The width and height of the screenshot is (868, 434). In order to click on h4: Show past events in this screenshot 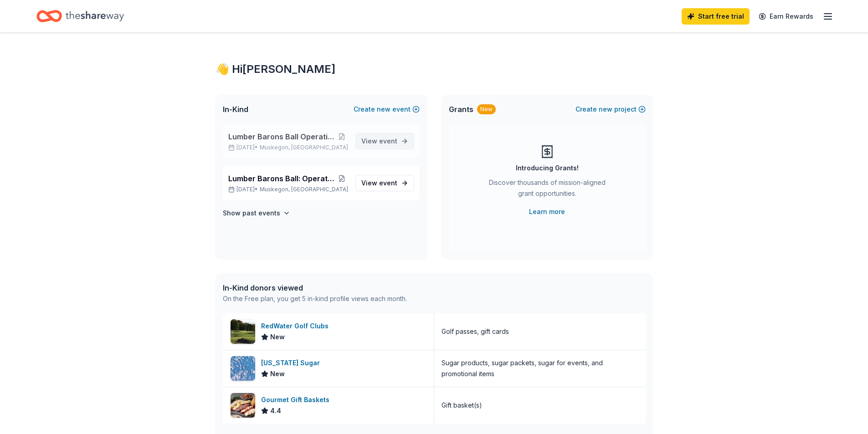, I will do `click(252, 214)`.